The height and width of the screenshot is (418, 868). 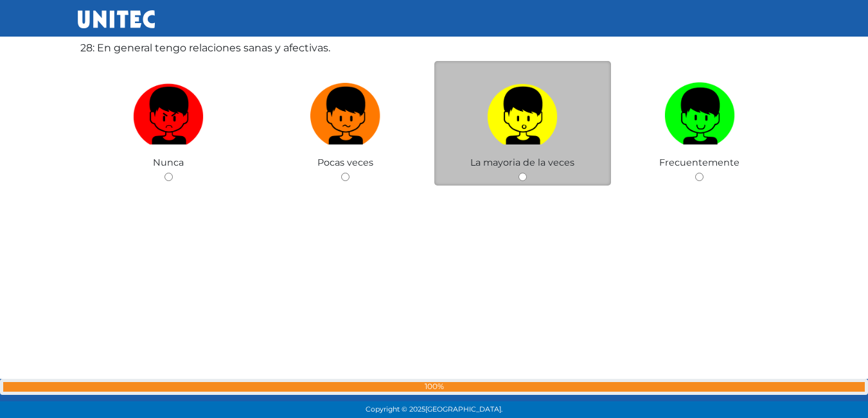 What do you see at coordinates (168, 162) in the screenshot?
I see `span: Nunca` at bounding box center [168, 162].